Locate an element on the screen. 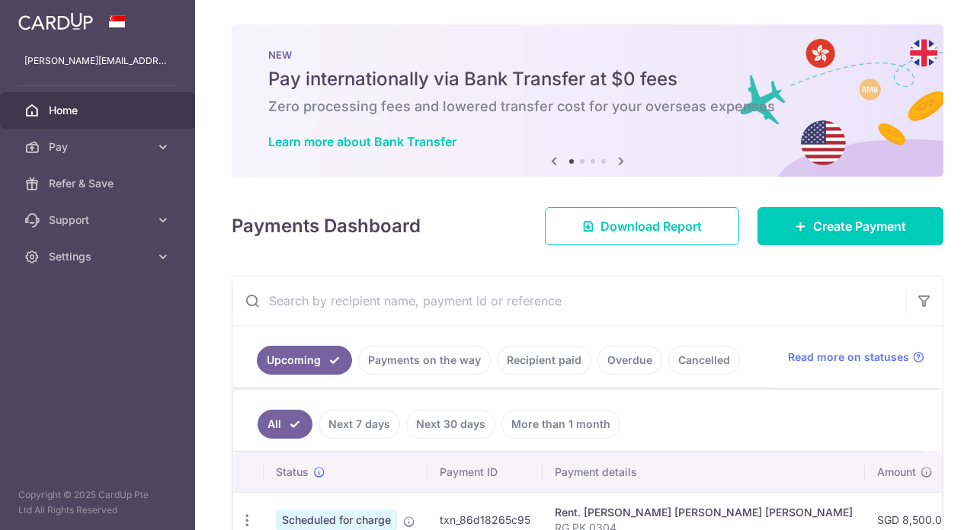 This screenshot has width=980, height=530. th: Payment ID is located at coordinates (485, 472).